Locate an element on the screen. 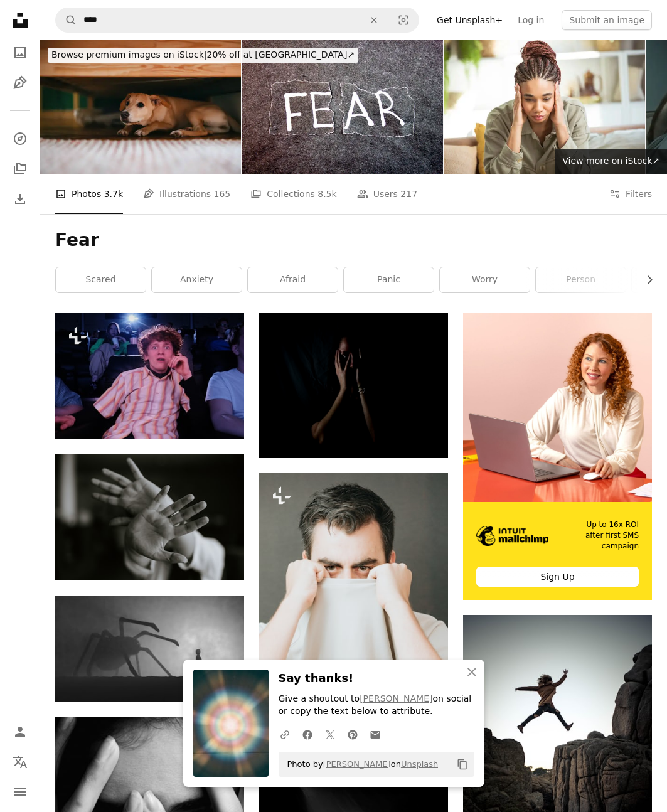 This screenshot has width=667, height=812. a: scared is located at coordinates (100, 280).